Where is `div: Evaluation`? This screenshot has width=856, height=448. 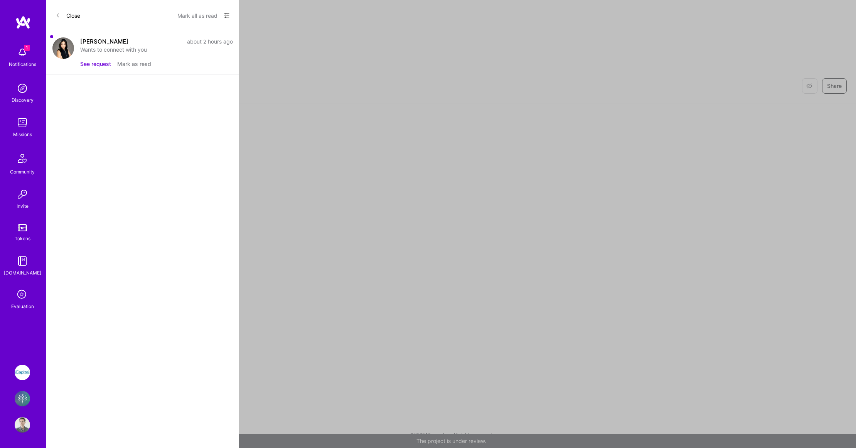 div: Evaluation is located at coordinates (22, 306).